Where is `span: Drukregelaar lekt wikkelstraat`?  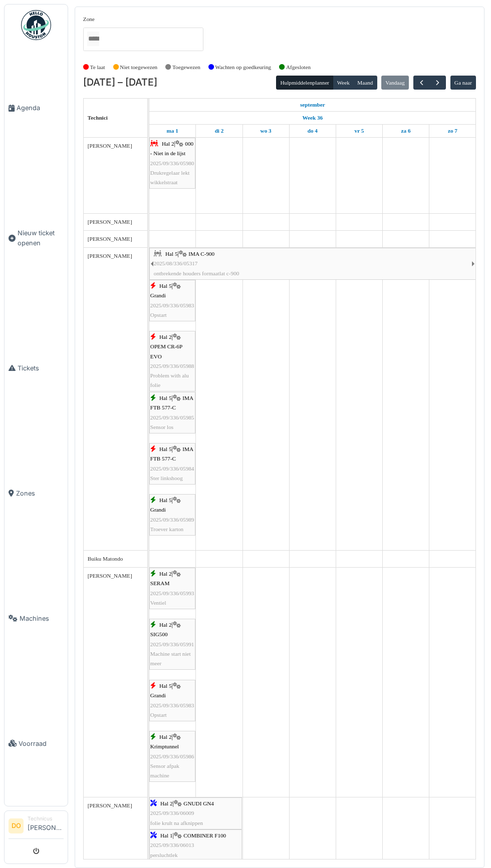
span: Drukregelaar lekt wikkelstraat is located at coordinates (170, 177).